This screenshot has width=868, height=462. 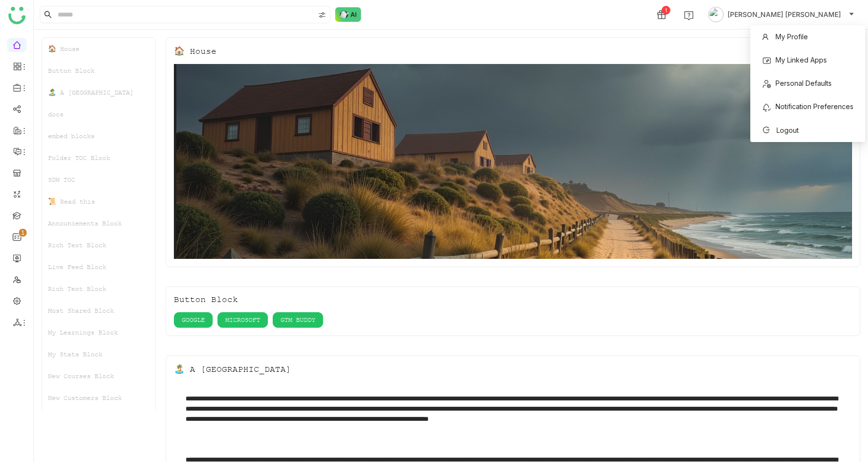 What do you see at coordinates (767, 61) in the screenshot?
I see `img: my_linked_apps.svg` at bounding box center [767, 61].